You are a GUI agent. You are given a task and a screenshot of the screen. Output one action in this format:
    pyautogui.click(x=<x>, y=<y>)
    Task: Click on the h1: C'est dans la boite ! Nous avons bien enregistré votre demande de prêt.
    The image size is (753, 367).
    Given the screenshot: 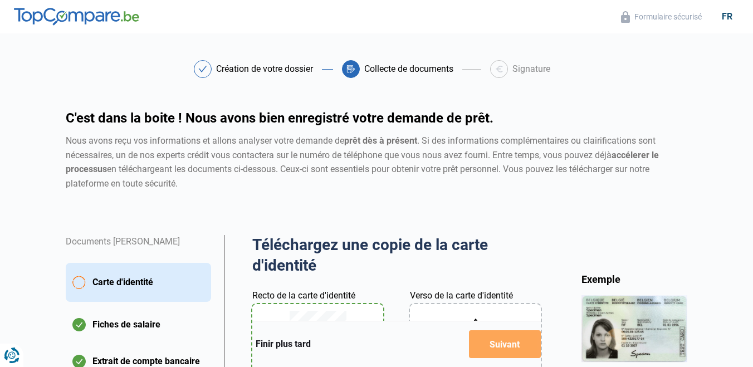 What is the action you would take?
    pyautogui.click(x=376, y=118)
    